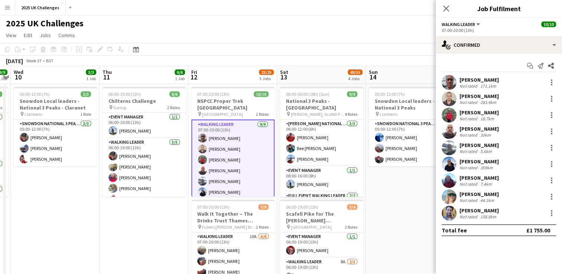 Image resolution: width=562 pixels, height=274 pixels. Describe the element at coordinates (321, 210) in the screenshot. I see `app-card-role: Full Event Walking Leader2/2` at that location.